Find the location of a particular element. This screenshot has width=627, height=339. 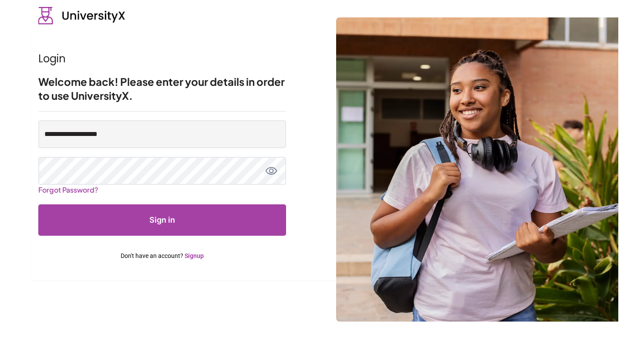

p: Don't have an account? is located at coordinates (162, 256).